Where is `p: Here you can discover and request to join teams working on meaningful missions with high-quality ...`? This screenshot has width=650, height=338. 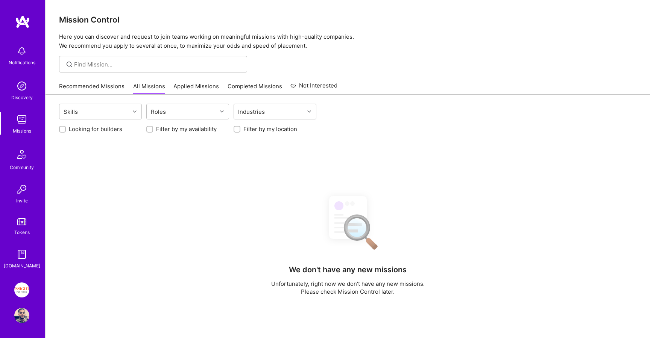 p: Here you can discover and request to join teams working on meaningful missions with high-quality ... is located at coordinates (347, 41).